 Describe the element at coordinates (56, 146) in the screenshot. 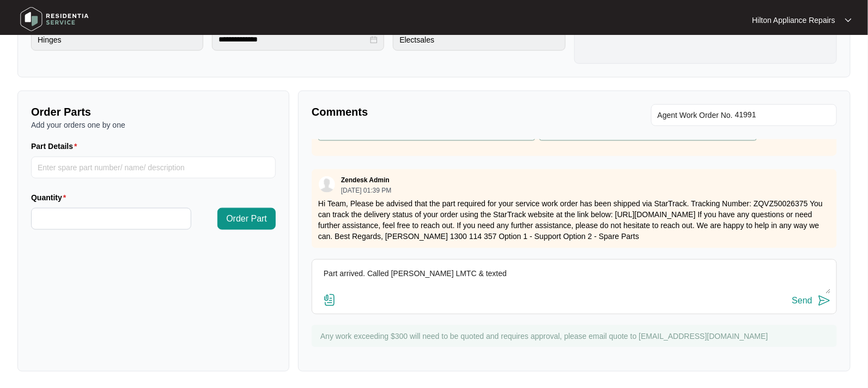

I see `label: Part Details` at that location.